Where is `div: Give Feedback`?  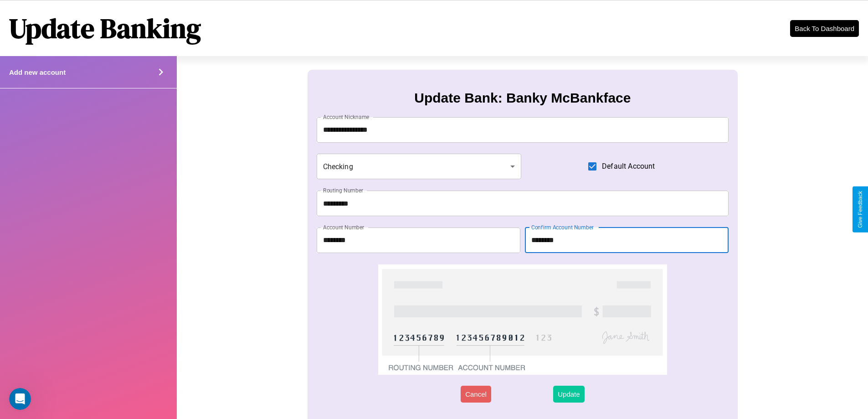
div: Give Feedback is located at coordinates (860, 209).